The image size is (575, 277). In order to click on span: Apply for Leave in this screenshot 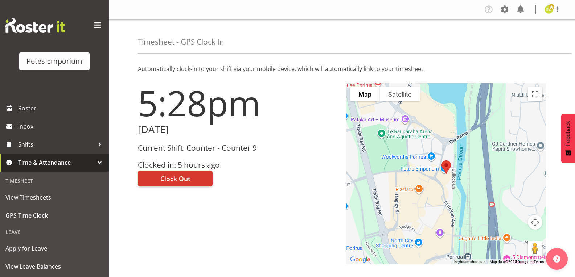, I will do `click(54, 249)`.